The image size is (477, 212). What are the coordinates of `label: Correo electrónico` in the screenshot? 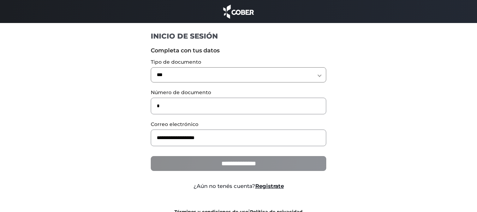 It's located at (238, 124).